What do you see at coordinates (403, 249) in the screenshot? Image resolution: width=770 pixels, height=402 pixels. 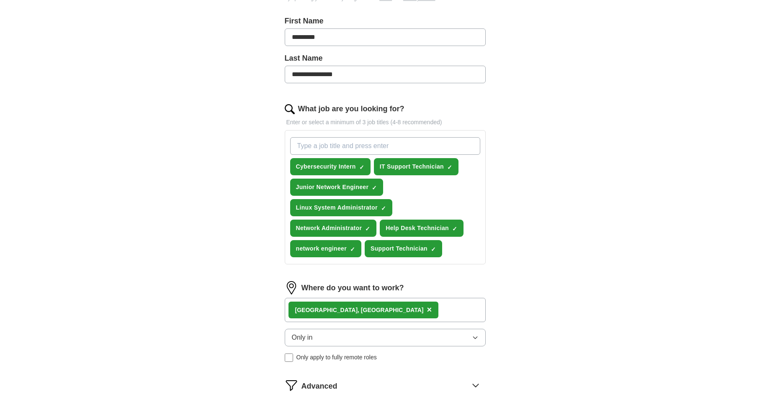 I see `button: Support Technician✓` at bounding box center [403, 249].